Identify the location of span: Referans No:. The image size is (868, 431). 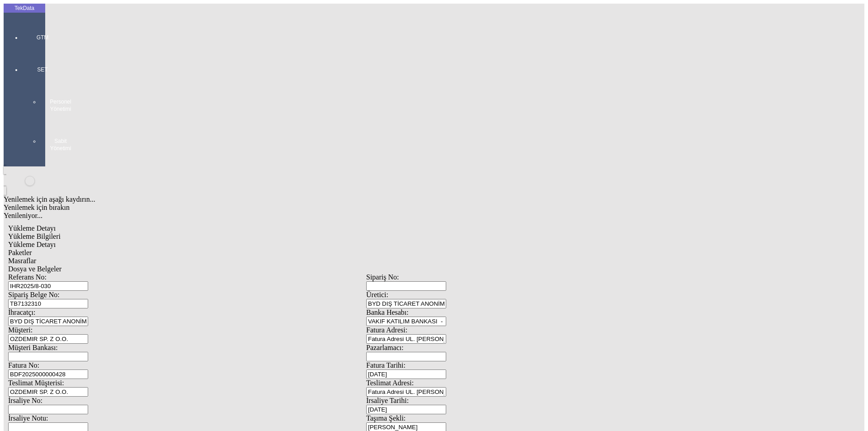
(27, 277).